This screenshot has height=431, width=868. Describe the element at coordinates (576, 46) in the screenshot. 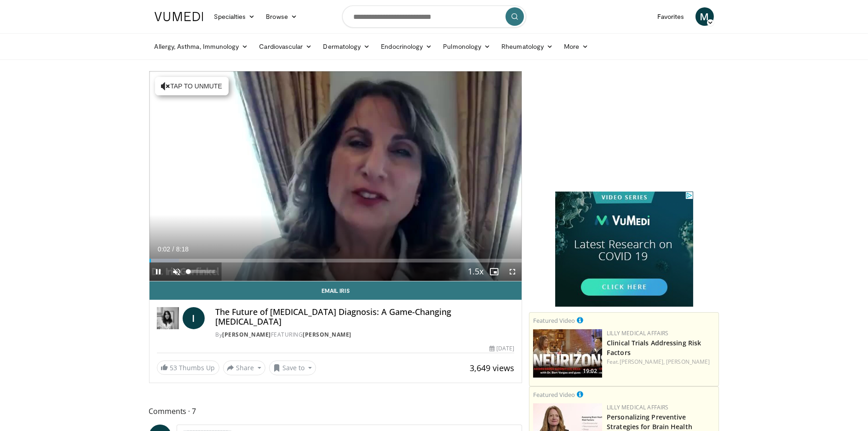

I see `a: More` at that location.